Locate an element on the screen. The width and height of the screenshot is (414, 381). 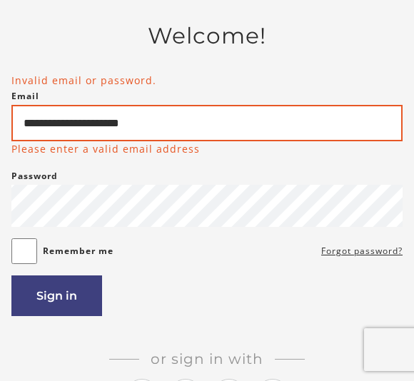
h2: Welcome! is located at coordinates (207, 36).